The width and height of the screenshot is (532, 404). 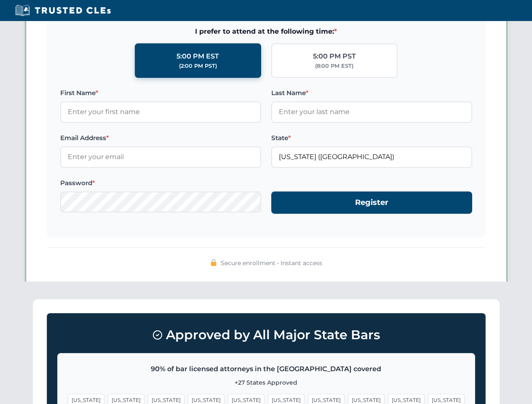 I want to click on label: Last Name, so click(x=372, y=93).